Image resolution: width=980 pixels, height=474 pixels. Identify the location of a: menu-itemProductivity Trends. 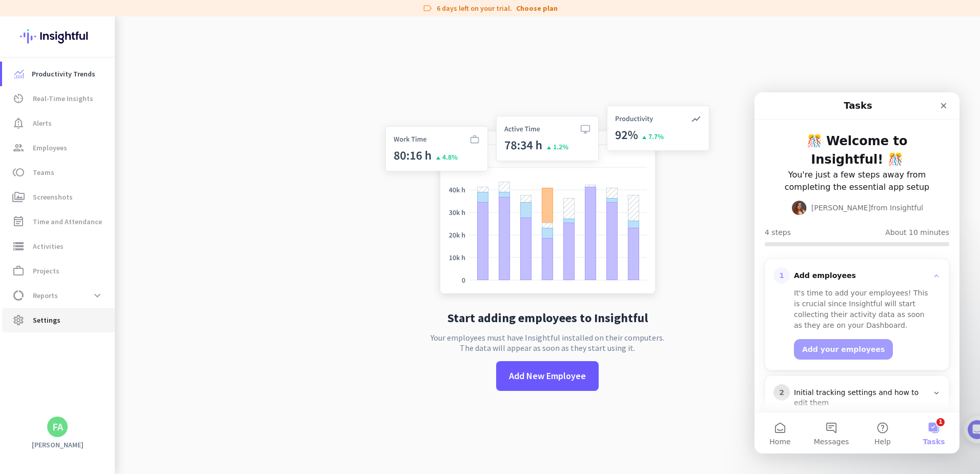
(59, 74).